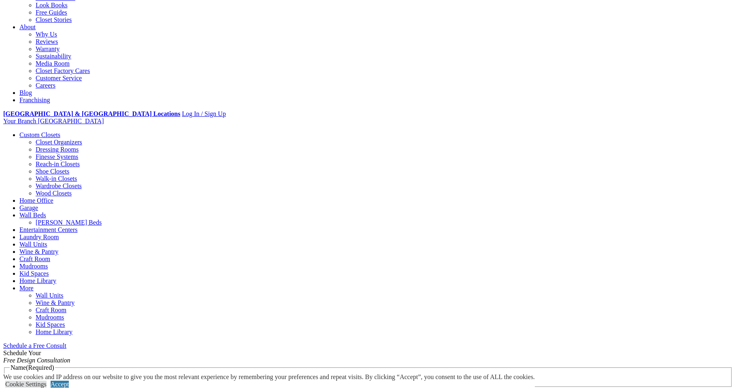  I want to click on a: Walk-in Closets, so click(56, 178).